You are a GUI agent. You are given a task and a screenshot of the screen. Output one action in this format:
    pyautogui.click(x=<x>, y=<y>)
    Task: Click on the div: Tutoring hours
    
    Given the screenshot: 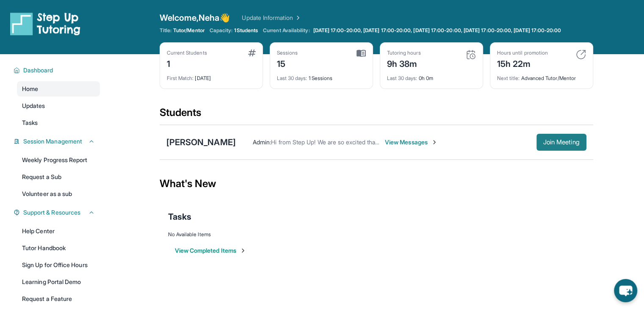 What is the action you would take?
    pyautogui.click(x=404, y=53)
    